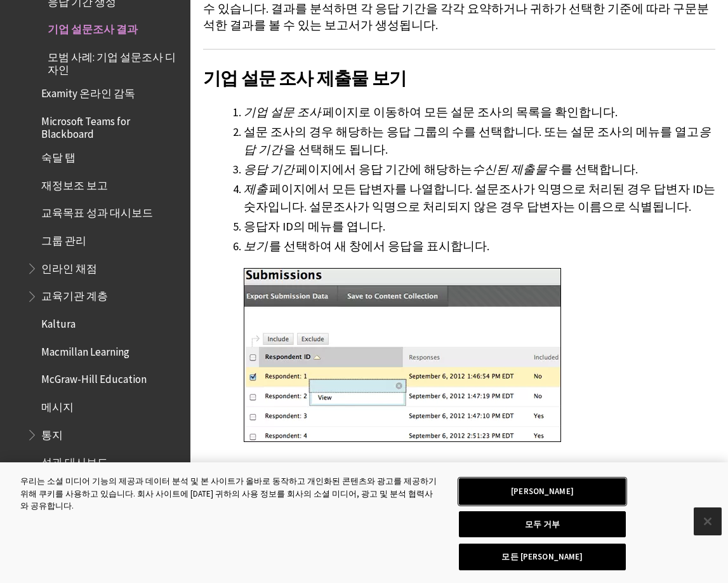 Image resolution: width=728 pixels, height=583 pixels. Describe the element at coordinates (256, 246) in the screenshot. I see `span: 보기` at that location.